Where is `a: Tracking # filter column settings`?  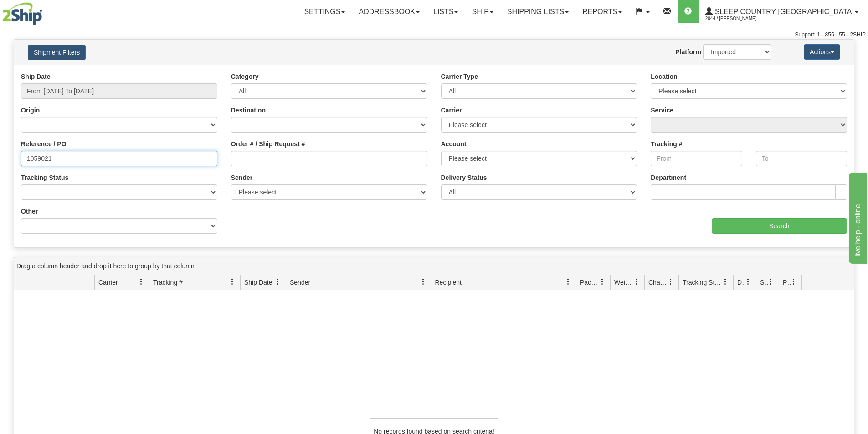 a: Tracking # filter column settings is located at coordinates (232, 282).